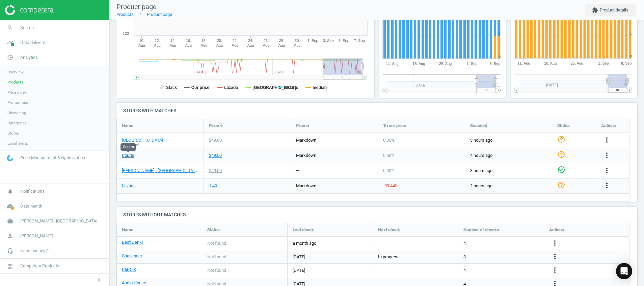 Image resolution: width=644 pixels, height=286 pixels. Describe the element at coordinates (219, 41) in the screenshot. I see `tspan: 20.` at that location.